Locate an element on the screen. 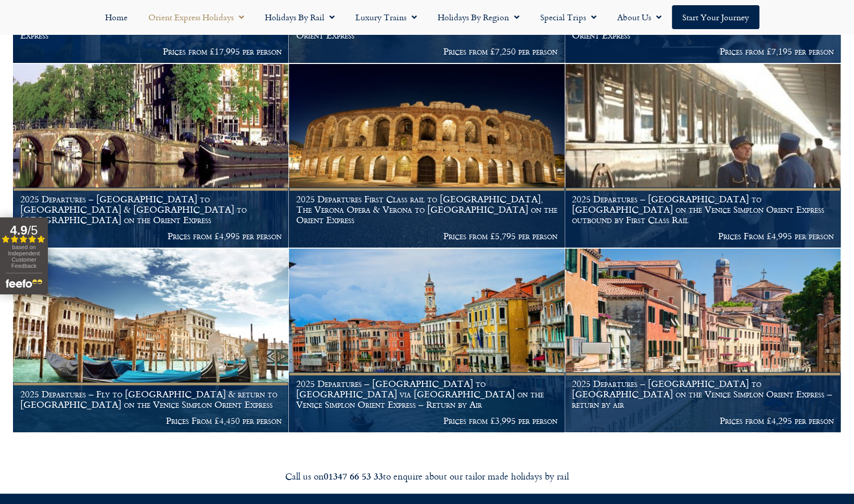 This screenshot has height=504, width=854. p: Prices from £7,195 per person is located at coordinates (703, 52).